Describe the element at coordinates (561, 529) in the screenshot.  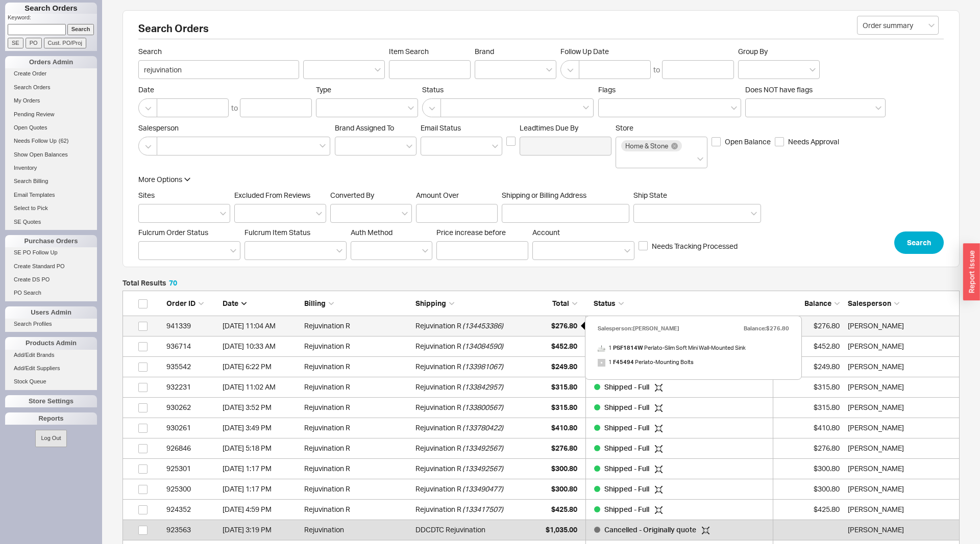
I see `span: $1,035.00` at that location.